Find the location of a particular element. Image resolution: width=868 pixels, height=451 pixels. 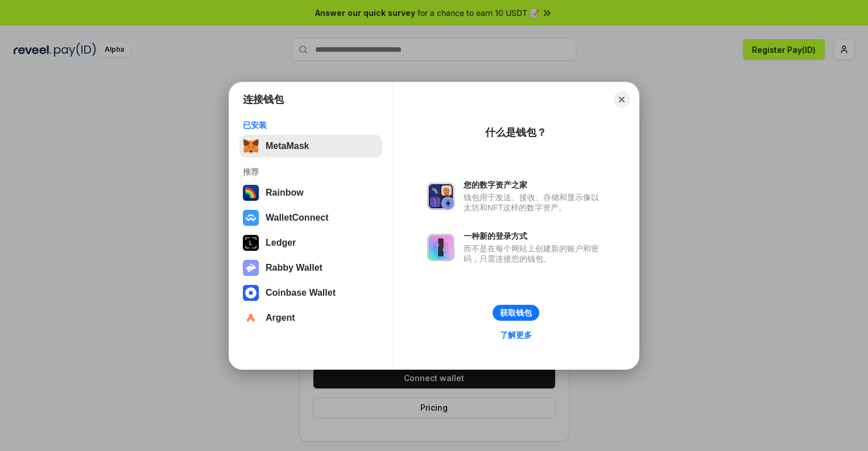

div: 获取钱包 is located at coordinates (516, 313).